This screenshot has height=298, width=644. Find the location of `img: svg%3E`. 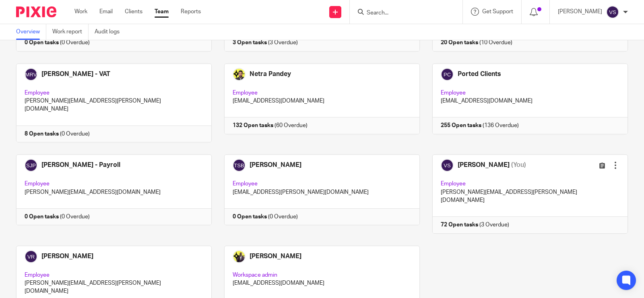

img: svg%3E is located at coordinates (613, 12).